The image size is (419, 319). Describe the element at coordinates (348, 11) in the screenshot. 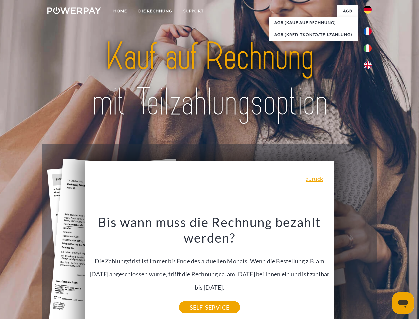

I see `a: agb` at that location.